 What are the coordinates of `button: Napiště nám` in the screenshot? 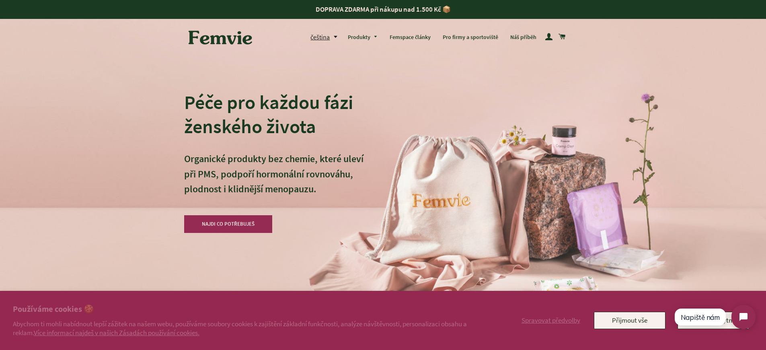 It's located at (33, 19).